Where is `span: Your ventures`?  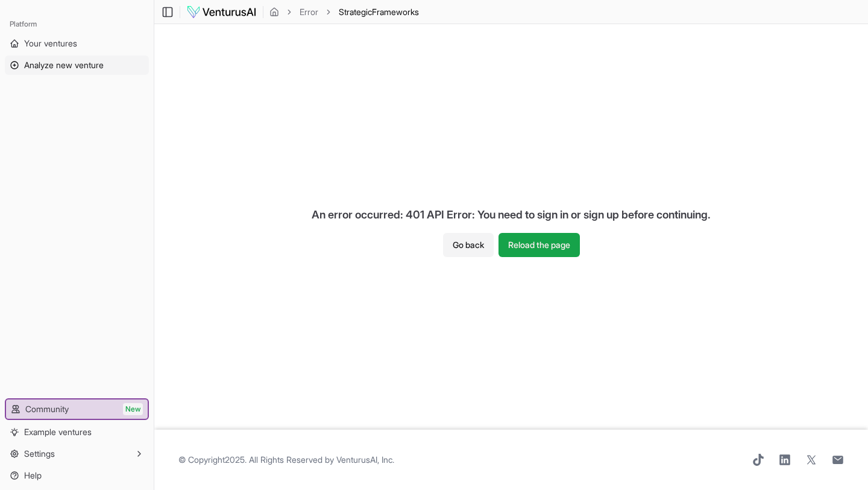 span: Your ventures is located at coordinates (51, 44).